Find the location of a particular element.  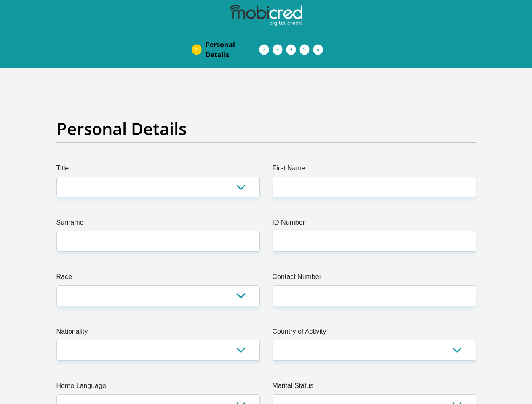

label: Marital Status is located at coordinates (374, 388).